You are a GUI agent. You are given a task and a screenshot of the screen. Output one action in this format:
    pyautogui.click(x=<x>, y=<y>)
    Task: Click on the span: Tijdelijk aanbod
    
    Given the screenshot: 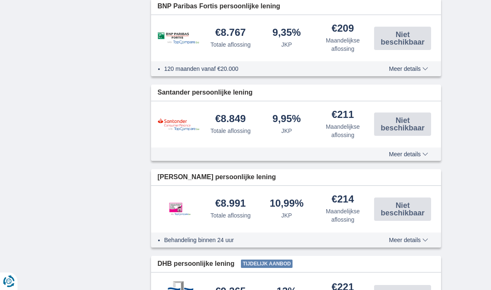 What is the action you would take?
    pyautogui.click(x=267, y=264)
    